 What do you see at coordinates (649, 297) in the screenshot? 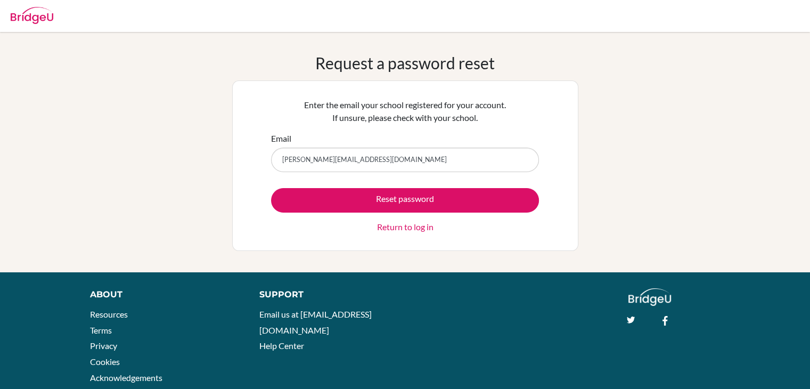
I see `img: logo_white@2x-f4f0deed5e89b7ecb1c2cc34c3e3d731f90f0f143d5ea2071677605dd97b5244.png` at bounding box center [649, 297].